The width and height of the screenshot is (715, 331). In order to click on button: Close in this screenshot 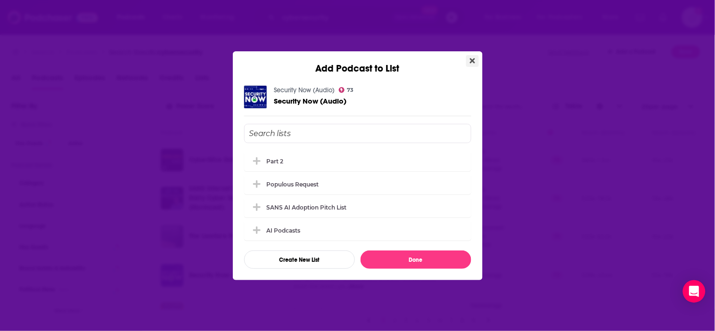, I will do `click(472, 61)`.